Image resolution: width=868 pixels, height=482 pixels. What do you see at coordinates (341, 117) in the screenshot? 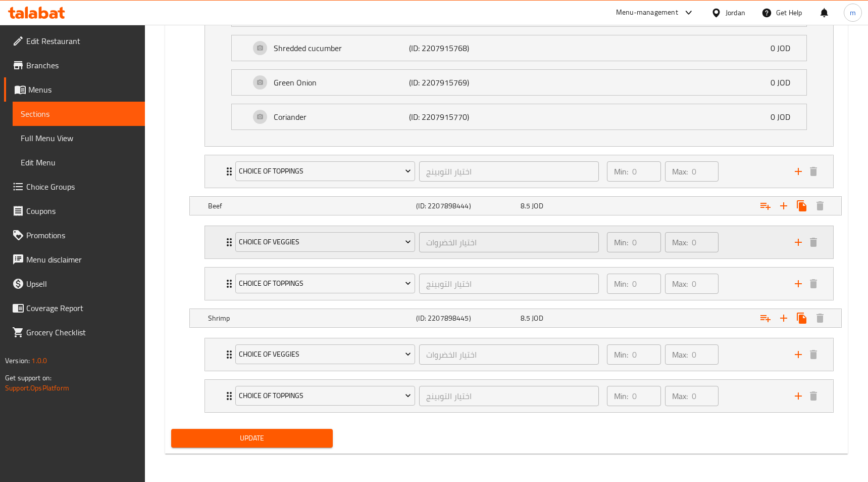
I see `p: Coriander` at bounding box center [341, 117].